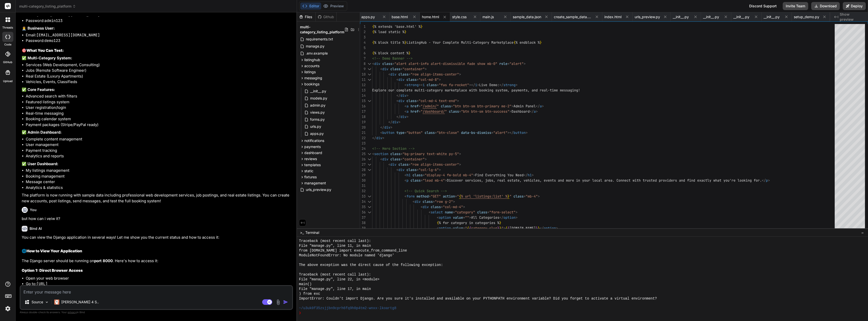 The image size is (868, 321). I want to click on span: create_sample_data.py, so click(573, 17).